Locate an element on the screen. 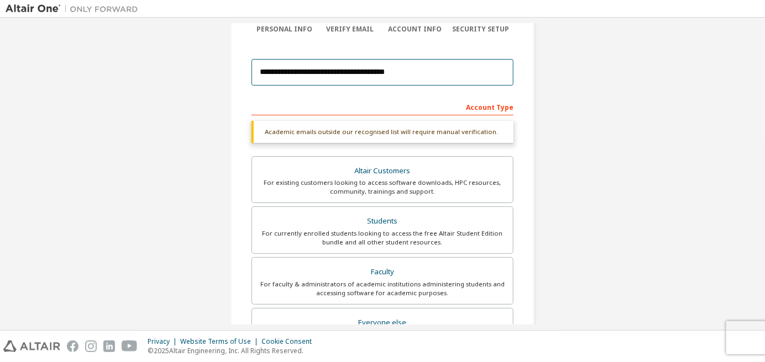 This screenshot has height=362, width=765. div: For faculty & administrators of academic institutions administering students and accessing softwa... is located at coordinates (382, 289).